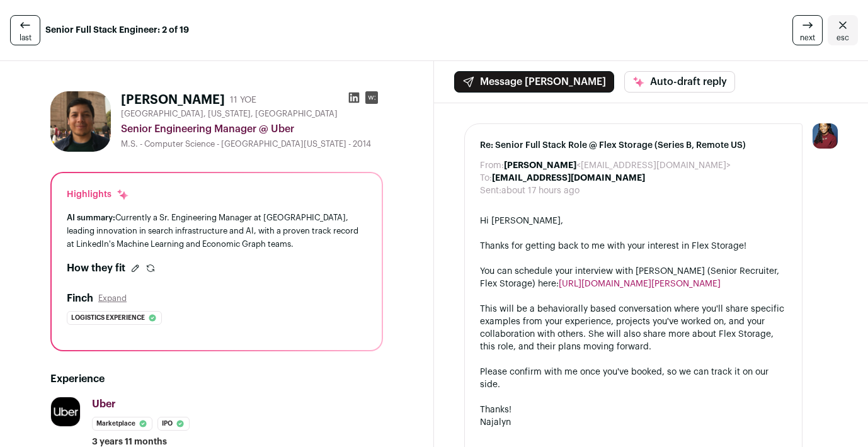  What do you see at coordinates (633, 145) in the screenshot?
I see `span: Re: Senior Full Stack Role @ Flex Storage (Series B, Remote US)` at bounding box center [633, 145].